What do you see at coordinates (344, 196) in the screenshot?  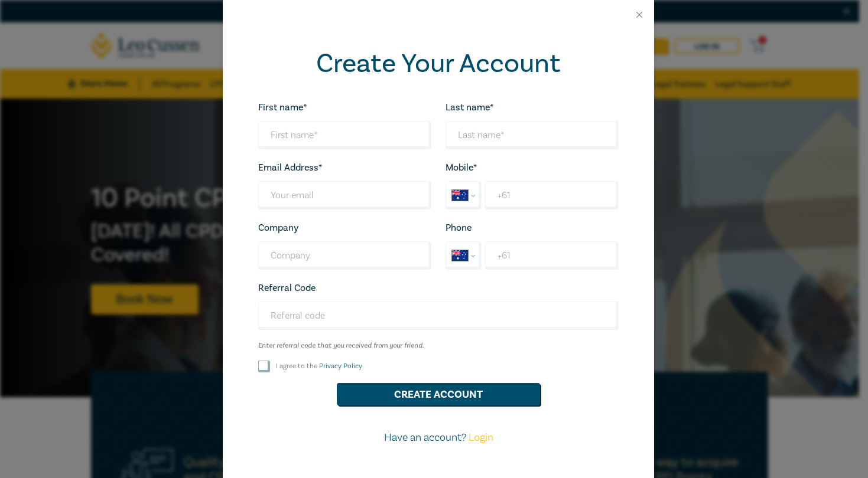 I see `input: Your email` at bounding box center [344, 196].